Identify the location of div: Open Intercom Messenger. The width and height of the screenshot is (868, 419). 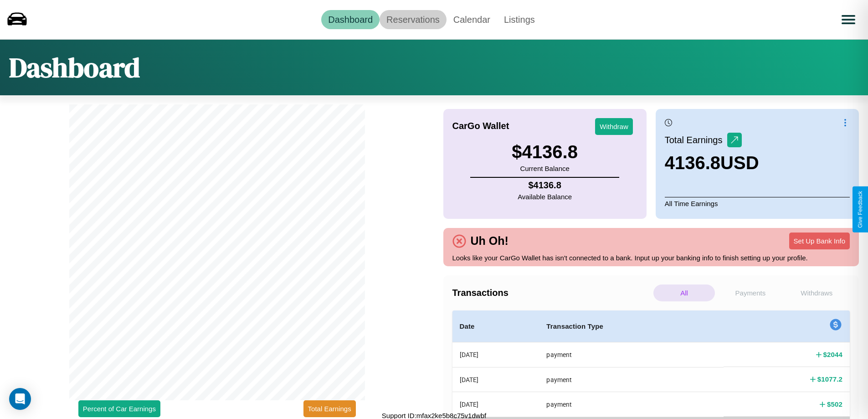
(20, 399).